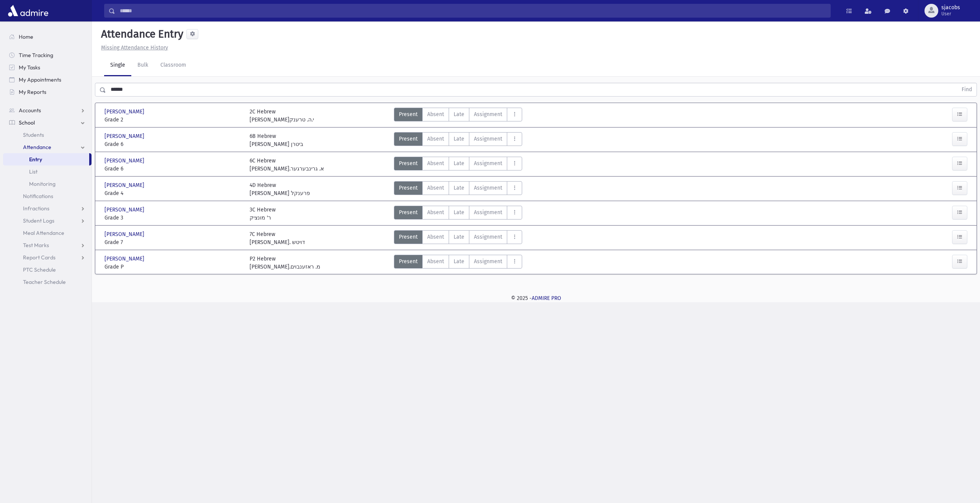  What do you see at coordinates (33, 135) in the screenshot?
I see `span: Students` at bounding box center [33, 135].